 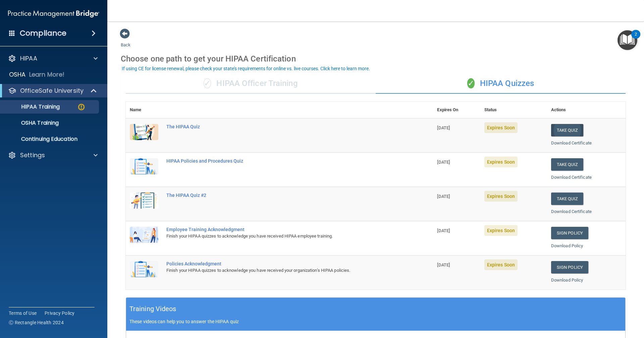 I want to click on div: HIPAA Officer Training, so click(x=251, y=84).